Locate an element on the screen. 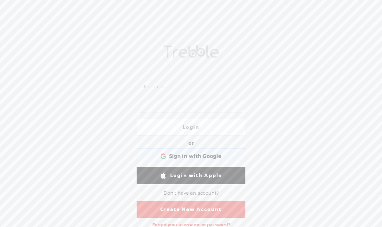  div: Sign in with Google is located at coordinates (191, 156).